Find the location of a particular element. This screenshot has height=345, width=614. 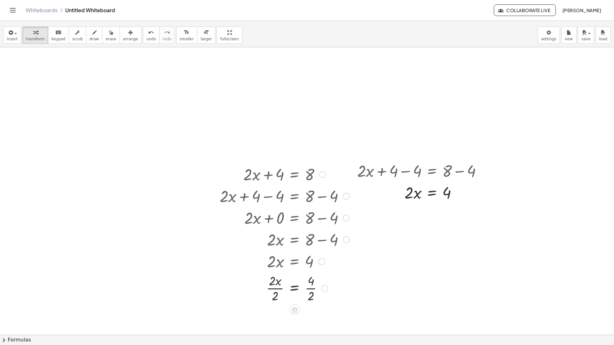

button: scrub is located at coordinates (77, 35).